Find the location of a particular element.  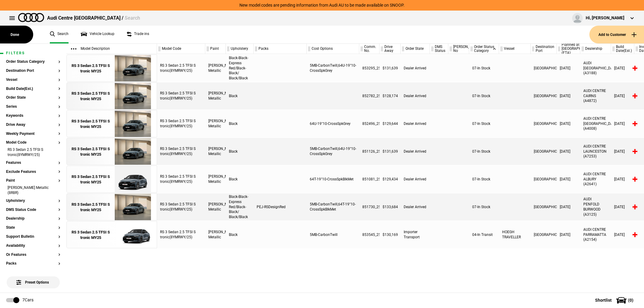

div: Importer Transport is located at coordinates (415, 235).